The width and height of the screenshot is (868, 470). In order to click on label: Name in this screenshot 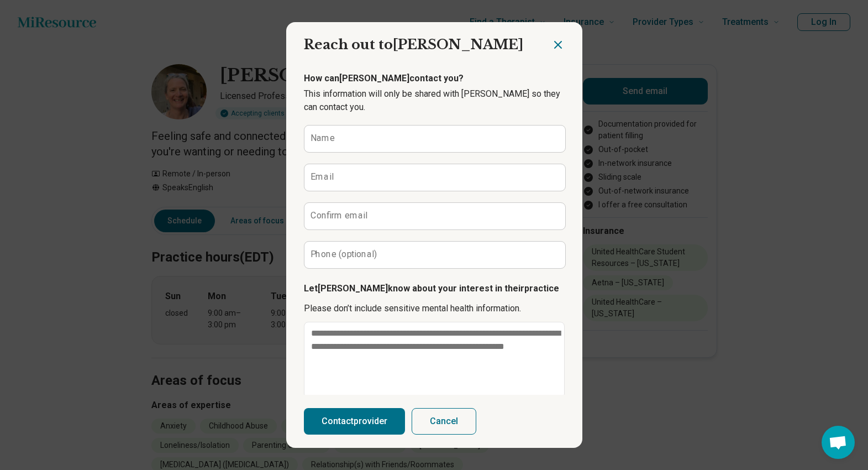, I will do `click(322, 138)`.